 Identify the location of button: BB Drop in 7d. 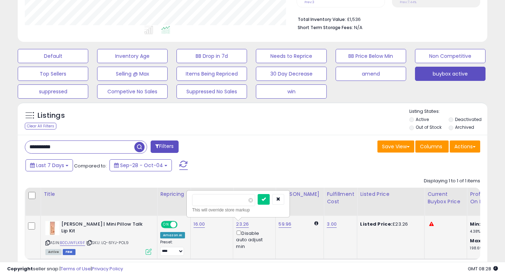
(211, 56).